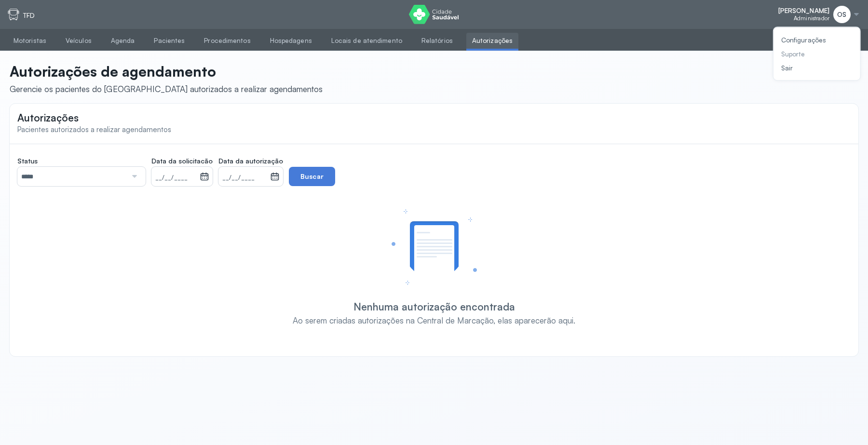 This screenshot has height=445, width=868. I want to click on span: Data da autorização, so click(251, 161).